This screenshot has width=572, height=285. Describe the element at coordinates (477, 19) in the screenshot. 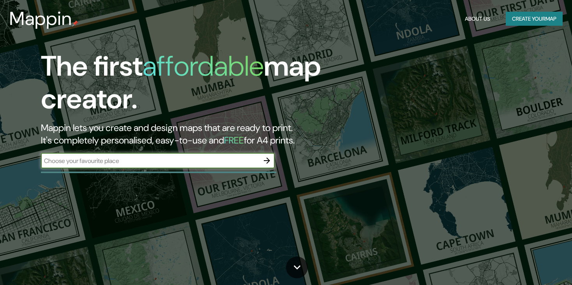

I see `button: About Us` at that location.